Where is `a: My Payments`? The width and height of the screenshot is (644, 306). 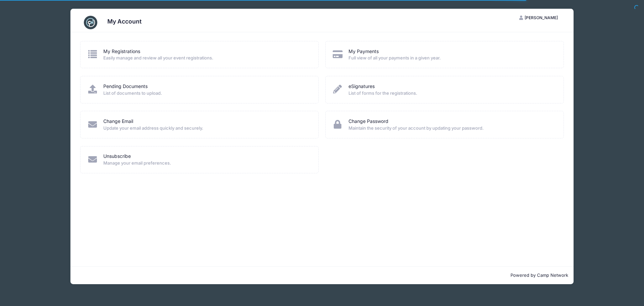
a: My Payments is located at coordinates (363, 51).